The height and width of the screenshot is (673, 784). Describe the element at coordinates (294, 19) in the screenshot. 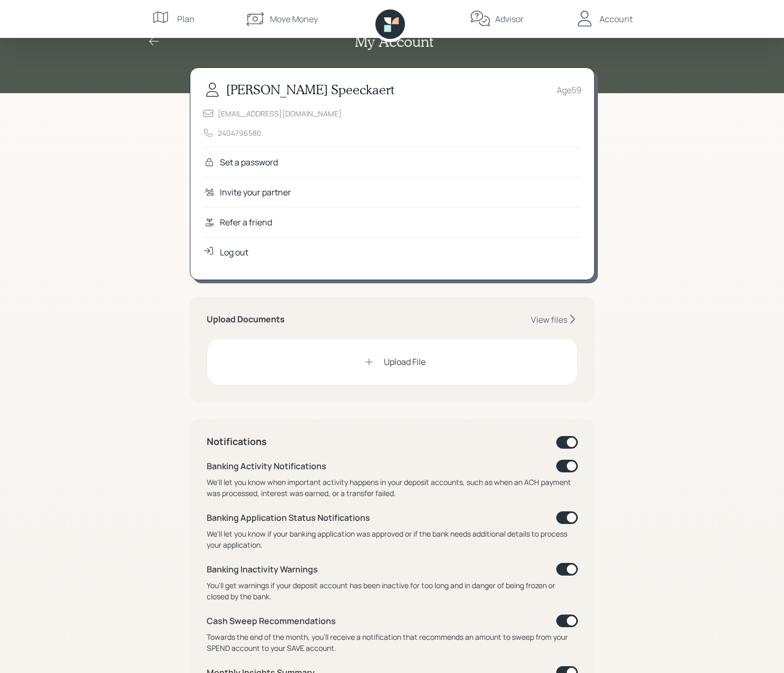

I see `div: Move Money` at that location.